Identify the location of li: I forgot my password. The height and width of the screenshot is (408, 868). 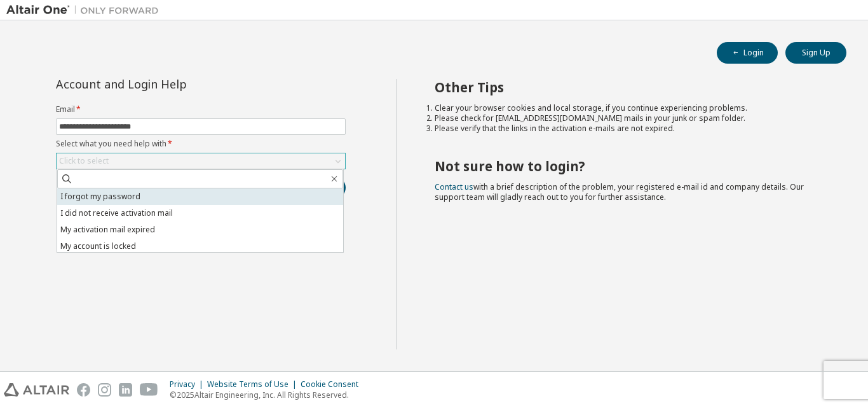
(200, 196).